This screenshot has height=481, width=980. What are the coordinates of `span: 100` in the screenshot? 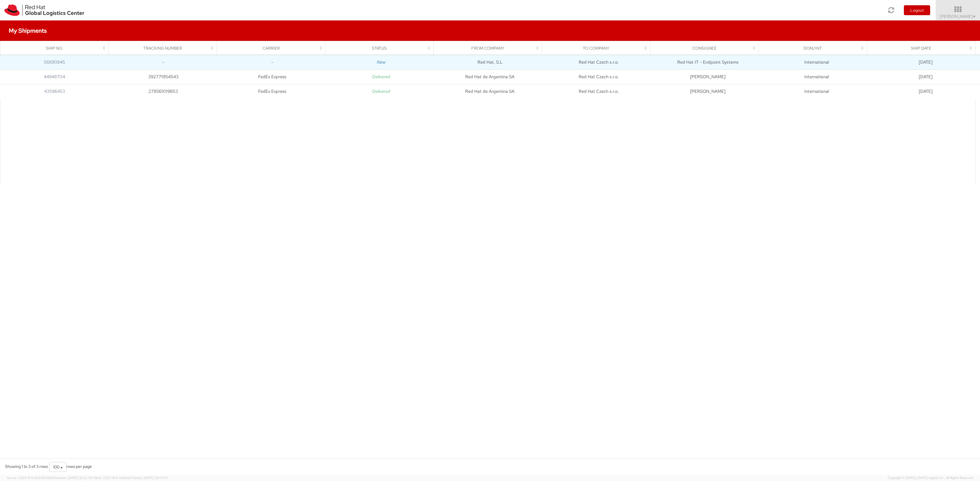 It's located at (57, 467).